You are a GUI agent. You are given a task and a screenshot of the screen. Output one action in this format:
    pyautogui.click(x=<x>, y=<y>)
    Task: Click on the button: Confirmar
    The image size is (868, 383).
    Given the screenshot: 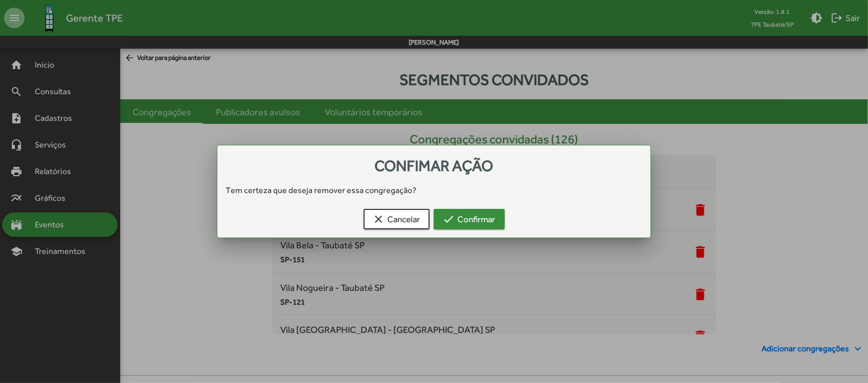 What is the action you would take?
    pyautogui.click(x=469, y=219)
    